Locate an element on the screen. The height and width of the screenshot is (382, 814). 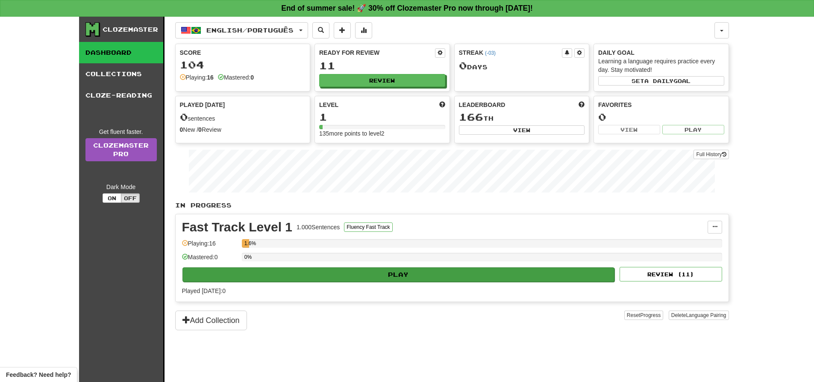
div: Dark Mode is located at coordinates (121, 187).